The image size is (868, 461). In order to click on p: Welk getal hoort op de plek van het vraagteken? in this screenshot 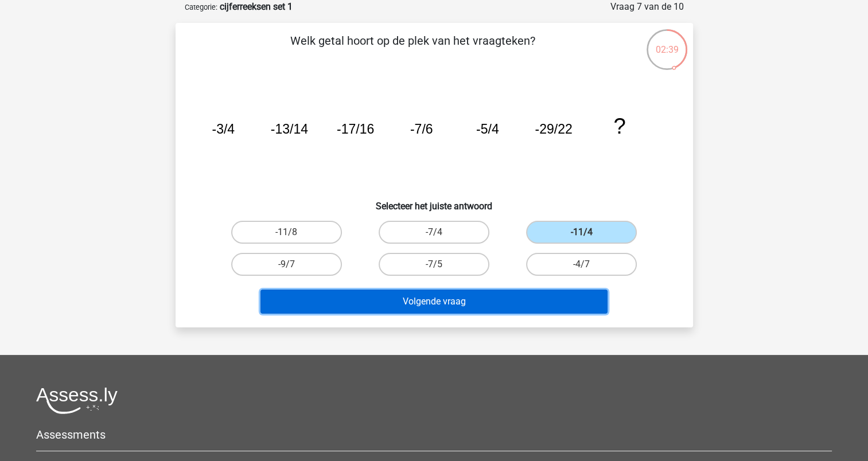, I will do `click(412, 50)`.